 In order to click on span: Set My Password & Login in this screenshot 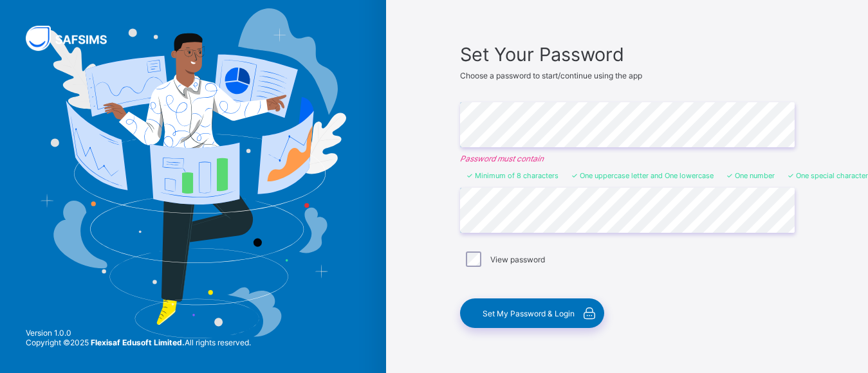, I will do `click(529, 313)`.